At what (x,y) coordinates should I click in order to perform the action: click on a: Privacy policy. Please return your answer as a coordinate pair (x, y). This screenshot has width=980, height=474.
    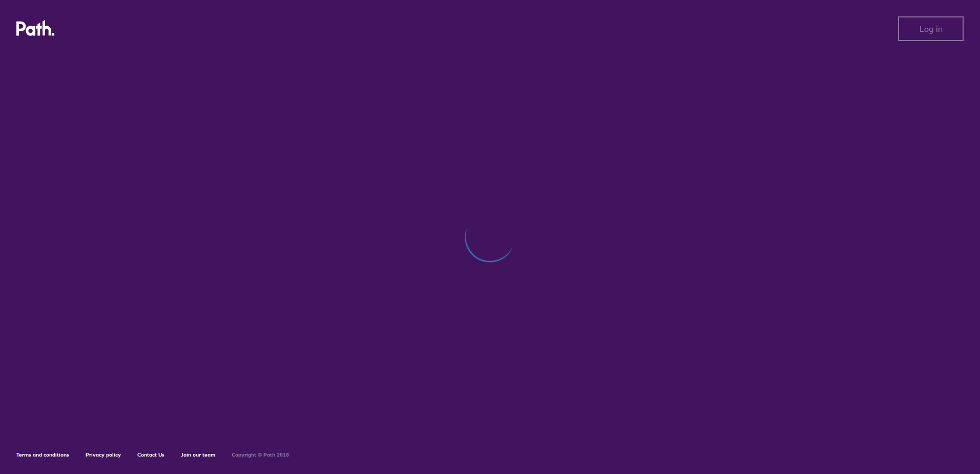
    Looking at the image, I should click on (103, 454).